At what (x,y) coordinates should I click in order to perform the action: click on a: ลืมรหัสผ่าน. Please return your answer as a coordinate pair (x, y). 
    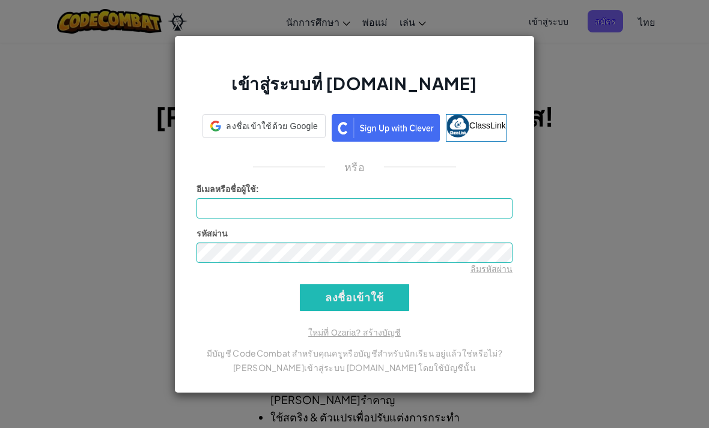
    Looking at the image, I should click on (491, 269).